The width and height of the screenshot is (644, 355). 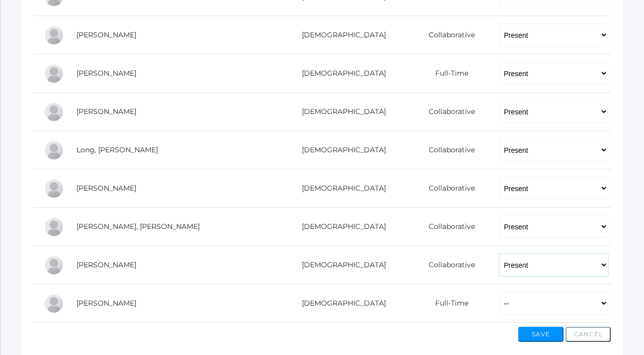 I want to click on div: Theodore Swift, so click(x=54, y=304).